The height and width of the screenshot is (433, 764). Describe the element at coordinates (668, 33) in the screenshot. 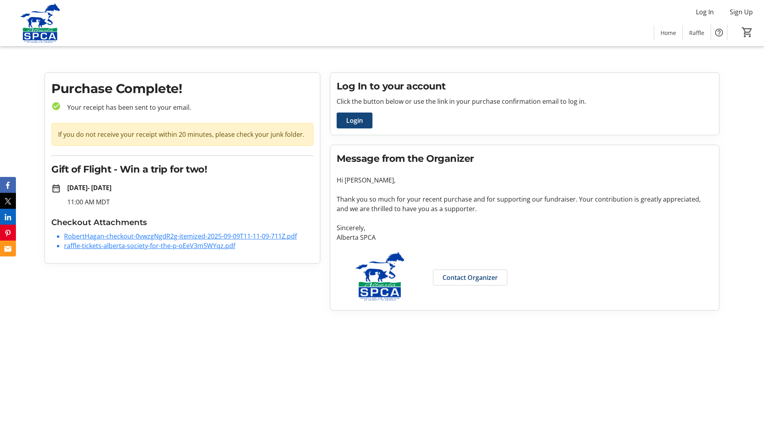

I see `a: Home` at that location.